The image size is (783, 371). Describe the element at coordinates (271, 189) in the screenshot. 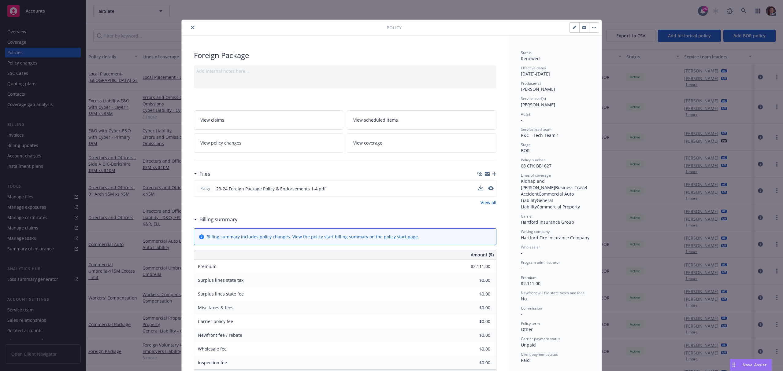

I see `span: 23-24 Foreign Package Policy & Endorsements 1-4.pdf` at that location.